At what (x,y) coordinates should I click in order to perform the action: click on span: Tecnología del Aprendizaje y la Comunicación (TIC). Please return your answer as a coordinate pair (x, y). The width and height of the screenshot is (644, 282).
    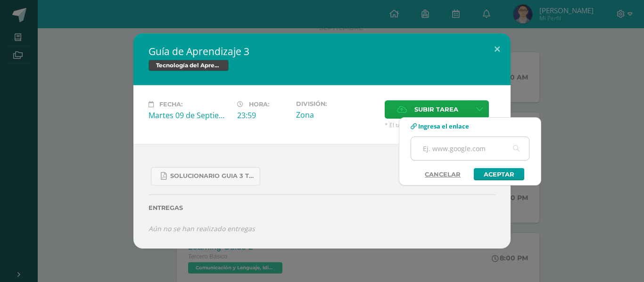
    Looking at the image, I should click on (188, 65).